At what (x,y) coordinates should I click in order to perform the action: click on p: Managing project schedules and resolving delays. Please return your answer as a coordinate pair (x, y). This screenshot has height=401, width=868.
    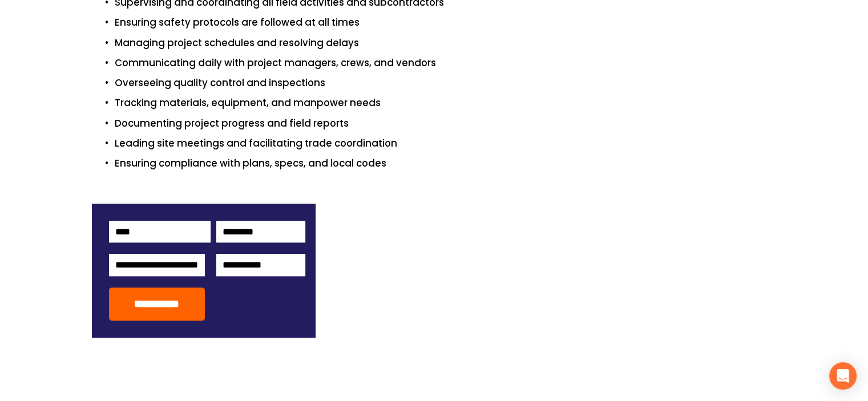
    Looking at the image, I should click on (446, 43).